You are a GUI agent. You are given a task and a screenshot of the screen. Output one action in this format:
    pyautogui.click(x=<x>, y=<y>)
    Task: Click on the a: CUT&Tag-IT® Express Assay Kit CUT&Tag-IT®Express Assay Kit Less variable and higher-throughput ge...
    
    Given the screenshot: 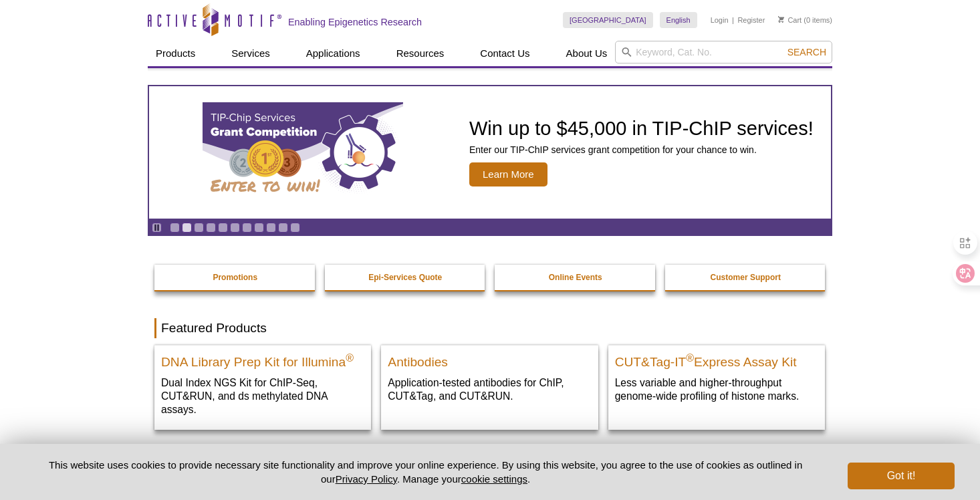 What is the action you would take?
    pyautogui.click(x=716, y=380)
    